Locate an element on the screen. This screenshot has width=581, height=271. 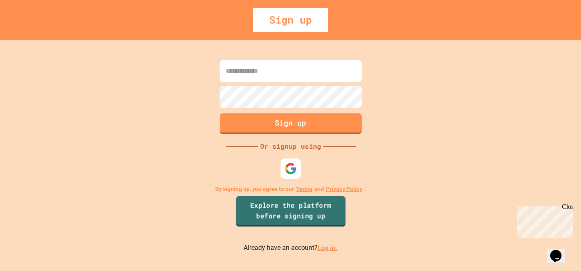
div: Chat with us now!Close is located at coordinates (30, 27).